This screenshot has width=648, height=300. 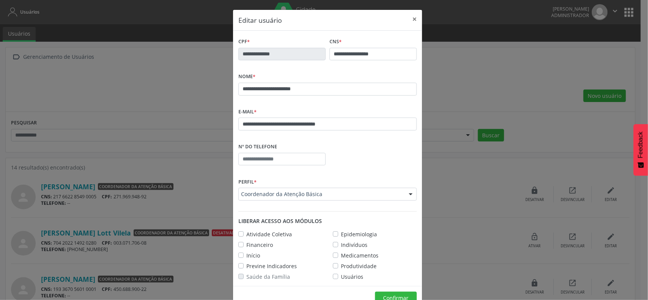 What do you see at coordinates (354, 245) in the screenshot?
I see `label: Indivíduos` at bounding box center [354, 245].